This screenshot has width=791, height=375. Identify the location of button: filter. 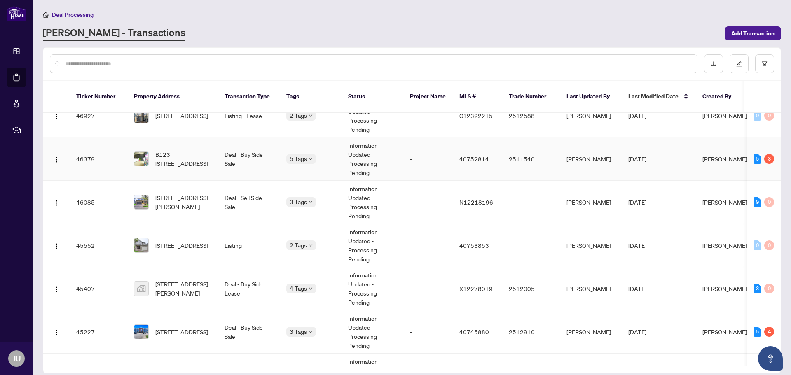
(765, 64).